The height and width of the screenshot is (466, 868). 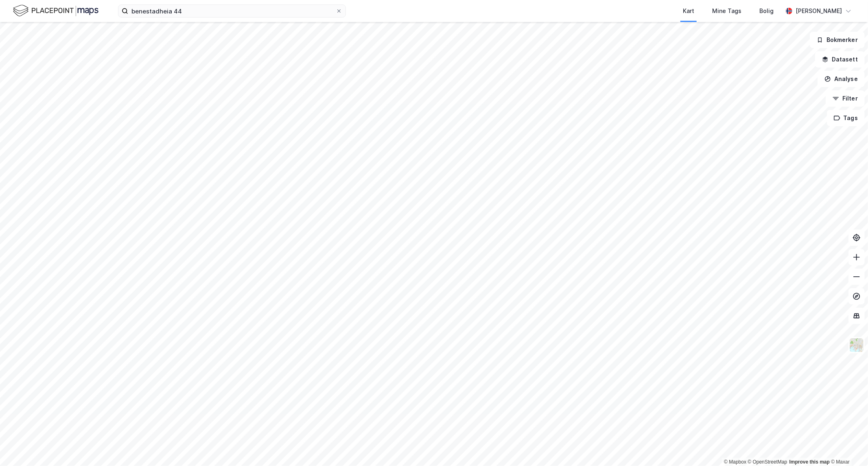 I want to click on div: Mine Tags, so click(x=727, y=11).